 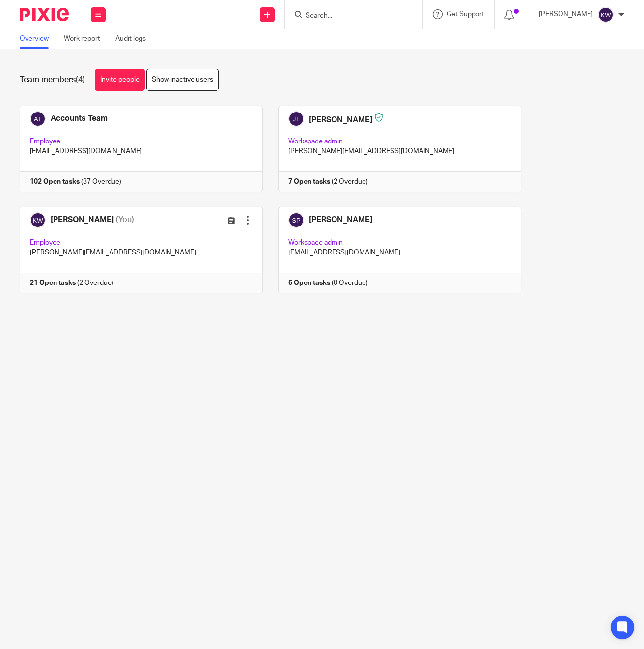 What do you see at coordinates (86, 39) in the screenshot?
I see `a: Work report` at bounding box center [86, 39].